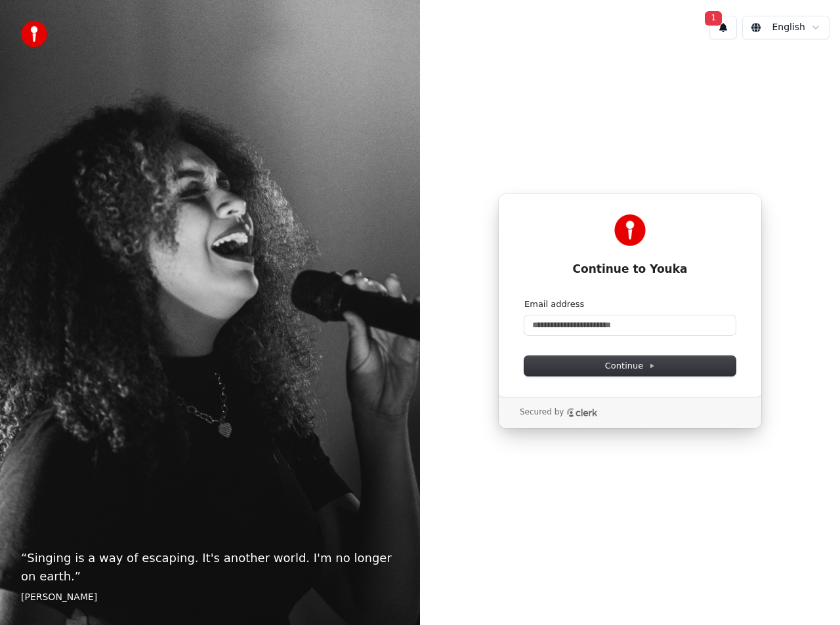 The width and height of the screenshot is (840, 625). Describe the element at coordinates (713, 19) in the screenshot. I see `span: 1` at that location.